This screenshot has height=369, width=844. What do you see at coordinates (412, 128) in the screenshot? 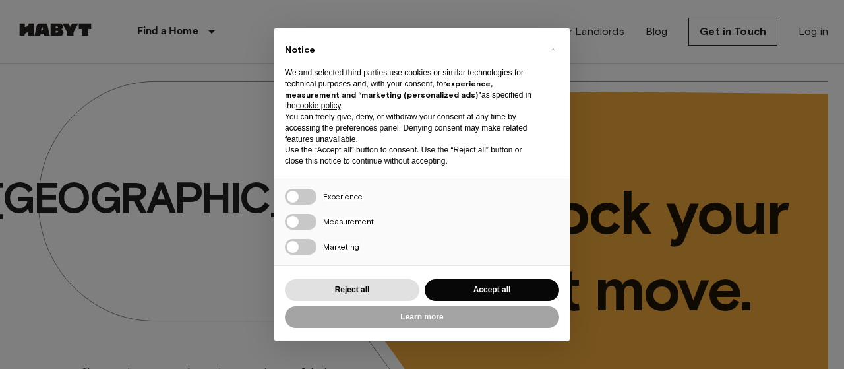
I see `p: You can freely give, deny, or withdraw your consent at any time by accessing the preferences pane...` at bounding box center [412, 128].